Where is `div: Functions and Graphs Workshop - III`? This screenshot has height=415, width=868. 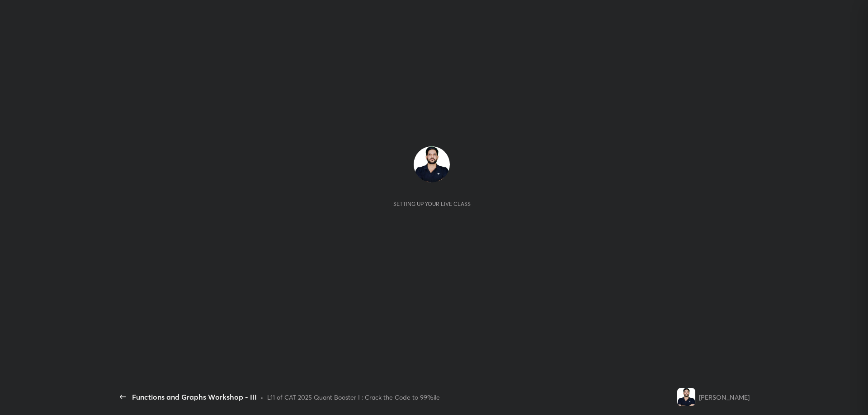
div: Functions and Graphs Workshop - III is located at coordinates (194, 397).